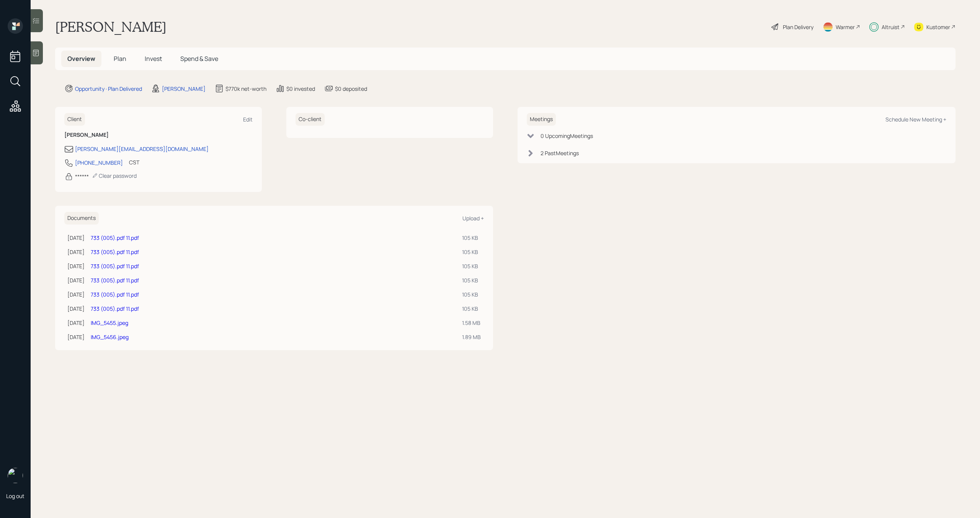 The image size is (980, 518). Describe the element at coordinates (15, 496) in the screenshot. I see `div: Log out` at that location.